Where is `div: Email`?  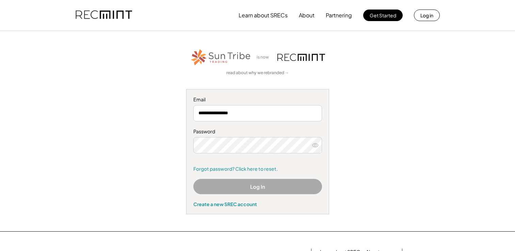 div: Email is located at coordinates (258, 100).